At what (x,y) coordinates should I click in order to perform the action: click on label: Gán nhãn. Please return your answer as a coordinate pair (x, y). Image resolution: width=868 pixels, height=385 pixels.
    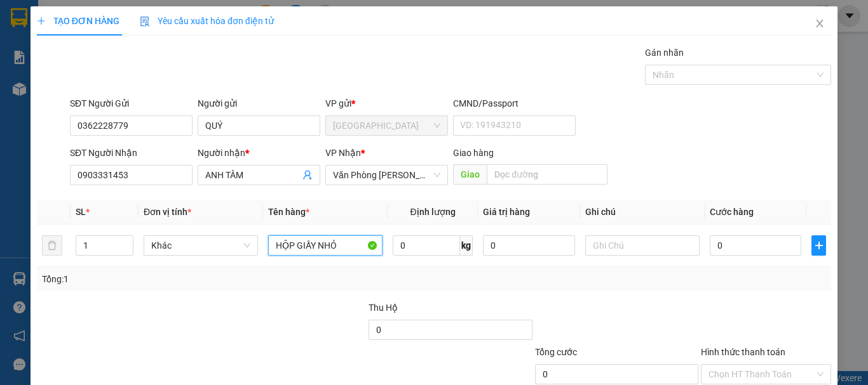
    Looking at the image, I should click on (664, 53).